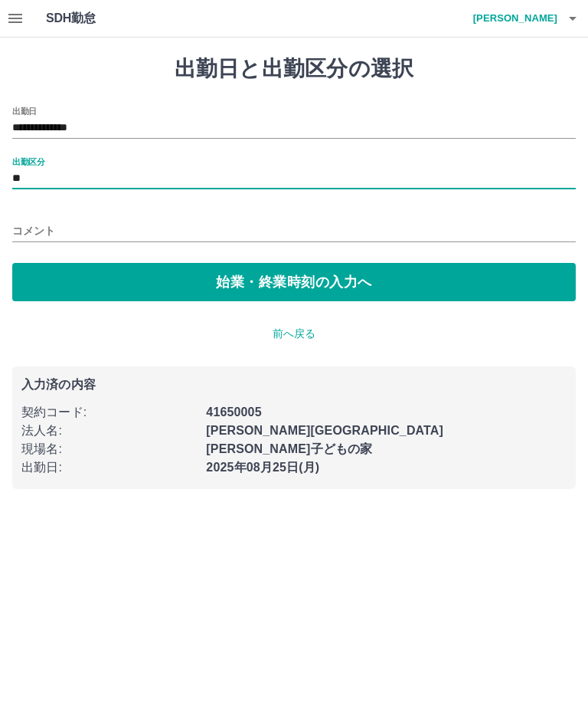  What do you see at coordinates (109, 412) in the screenshot?
I see `p: 契約コード :` at bounding box center [109, 412].